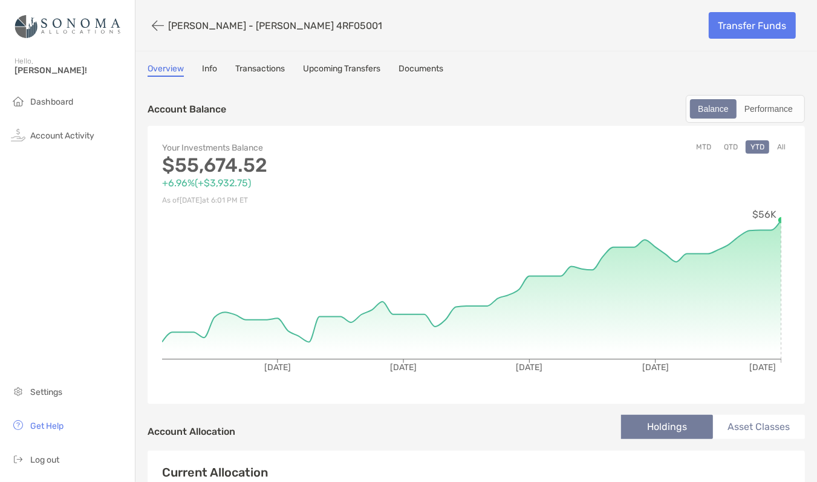 The height and width of the screenshot is (482, 817). What do you see at coordinates (51, 102) in the screenshot?
I see `span: Dashboard` at bounding box center [51, 102].